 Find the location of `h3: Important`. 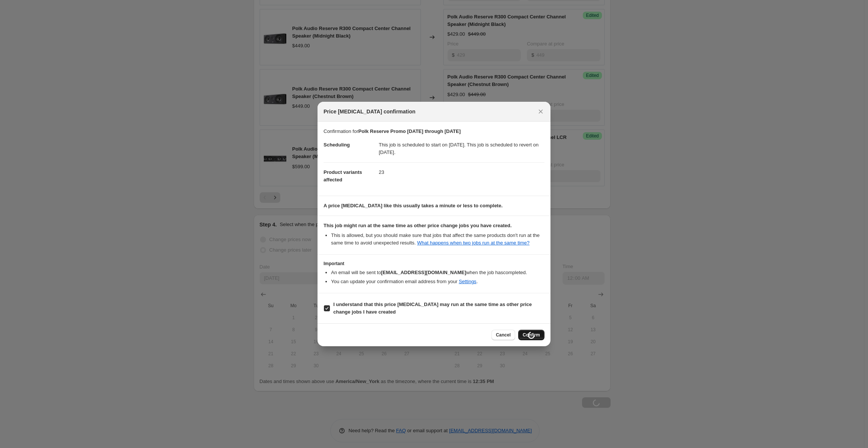

h3: Important is located at coordinates (434, 264).